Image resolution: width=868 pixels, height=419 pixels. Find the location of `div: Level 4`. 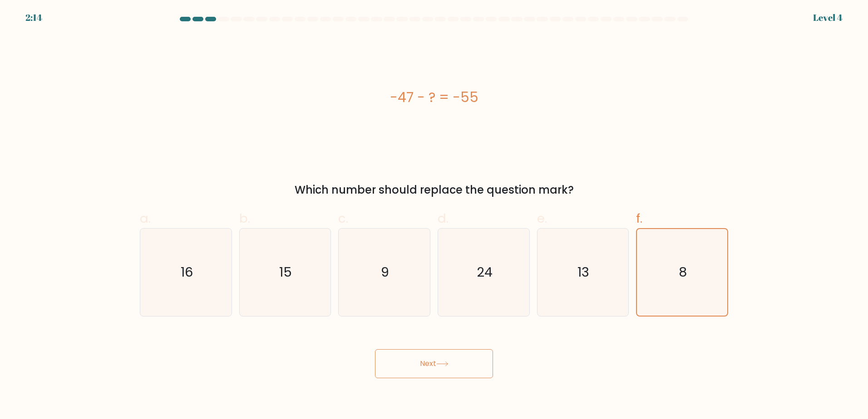

div: Level 4 is located at coordinates (827, 18).